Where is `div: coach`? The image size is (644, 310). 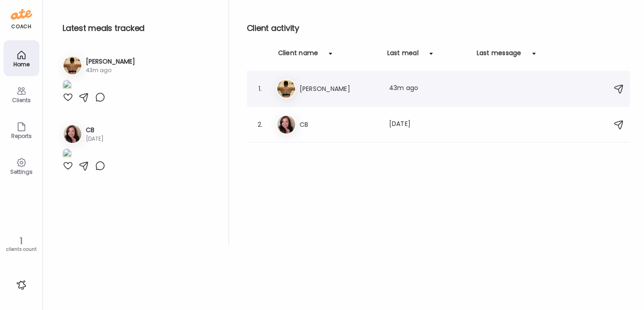 div: coach is located at coordinates (21, 26).